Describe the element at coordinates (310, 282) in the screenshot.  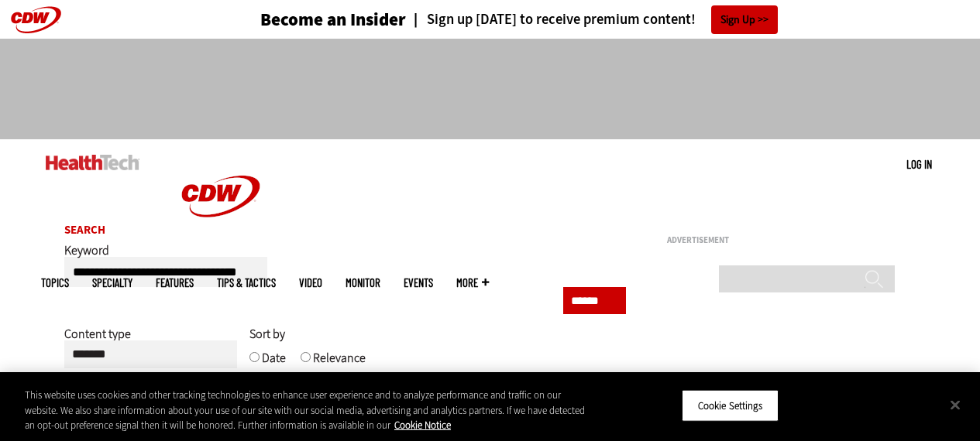
I see `a: Video` at that location.